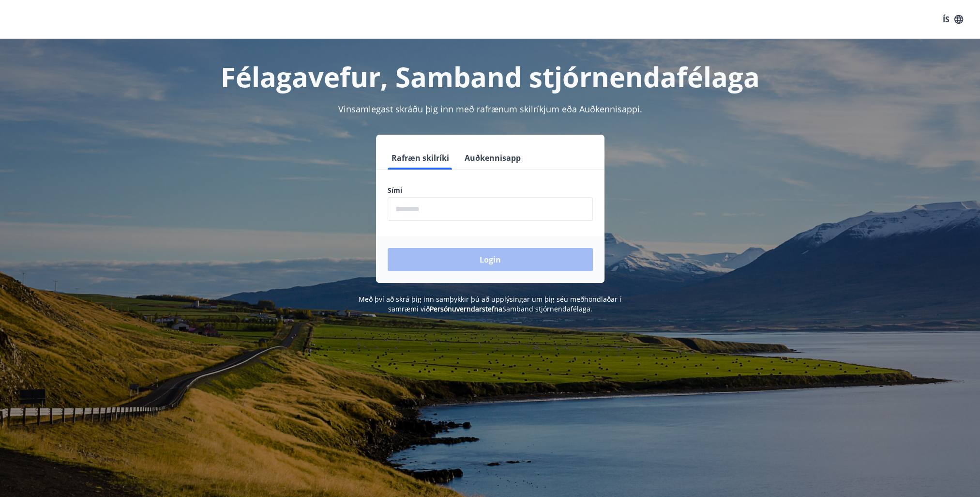 The height and width of the screenshot is (497, 980). Describe the element at coordinates (490, 77) in the screenshot. I see `h1: Félagavefur, Samband stjórnendafélaga` at that location.